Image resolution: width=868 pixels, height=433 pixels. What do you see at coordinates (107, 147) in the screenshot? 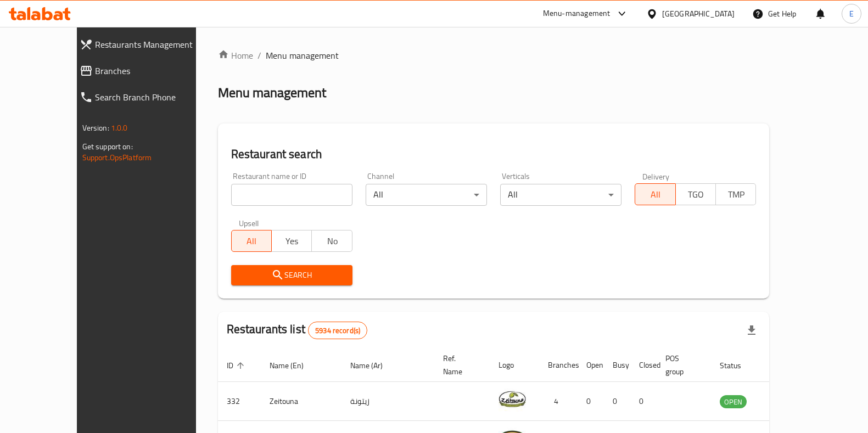
I see `span: Get support on:` at bounding box center [107, 147].